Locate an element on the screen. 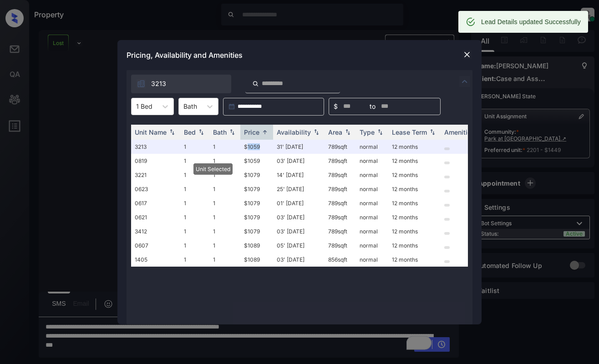  div: Area is located at coordinates (335, 132).